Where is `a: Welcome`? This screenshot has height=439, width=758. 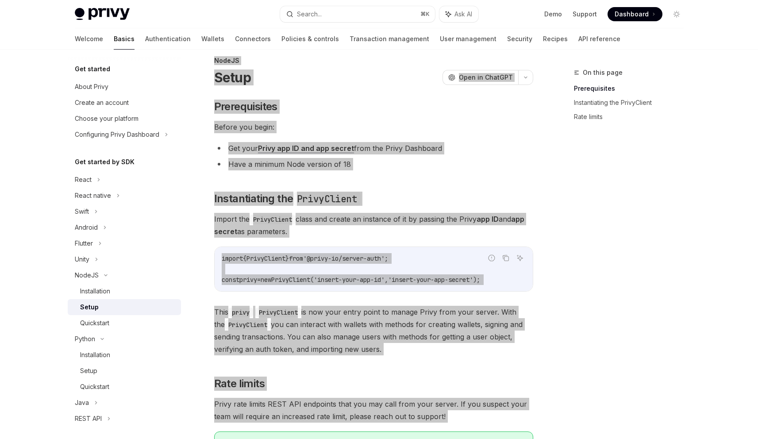
a: Welcome is located at coordinates (89, 39).